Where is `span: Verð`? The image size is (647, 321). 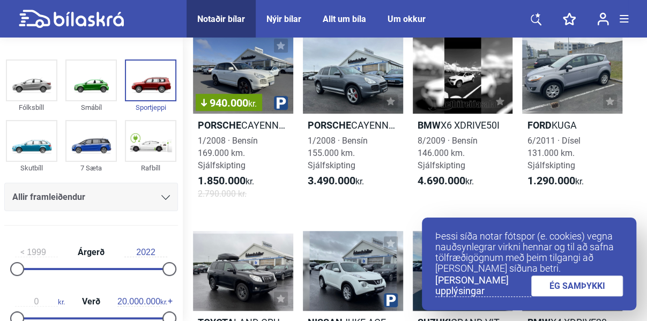
span: Verð is located at coordinates (91, 302).